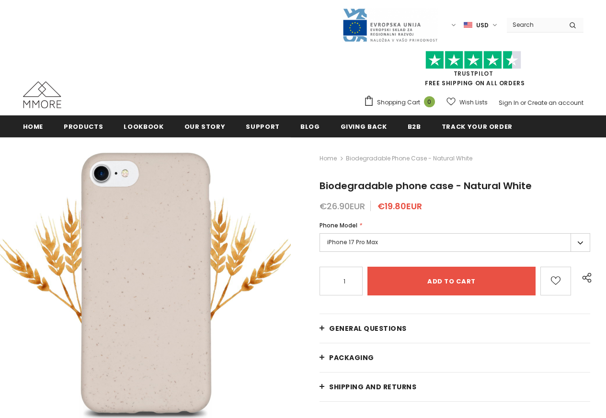  What do you see at coordinates (399, 103) in the screenshot?
I see `span: Shopping Cart` at bounding box center [399, 103].